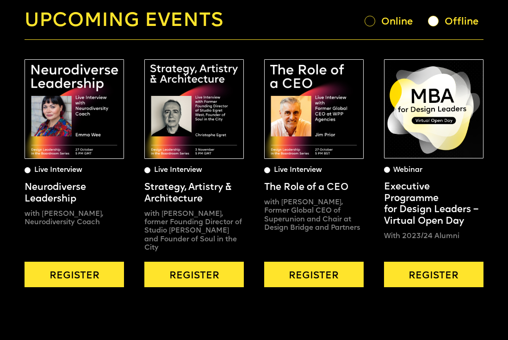  Describe the element at coordinates (74, 193) in the screenshot. I see `h5: Neurodiverse Leadership` at that location.